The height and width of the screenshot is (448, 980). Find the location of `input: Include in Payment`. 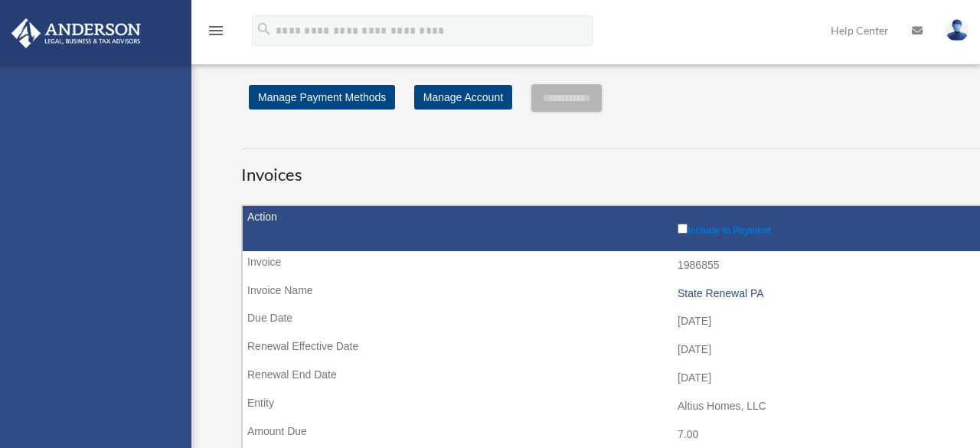

input: Include in Payment is located at coordinates (683, 228).